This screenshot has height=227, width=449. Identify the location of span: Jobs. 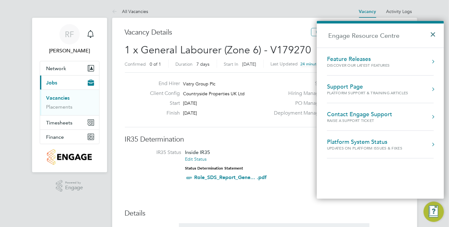
(52, 83).